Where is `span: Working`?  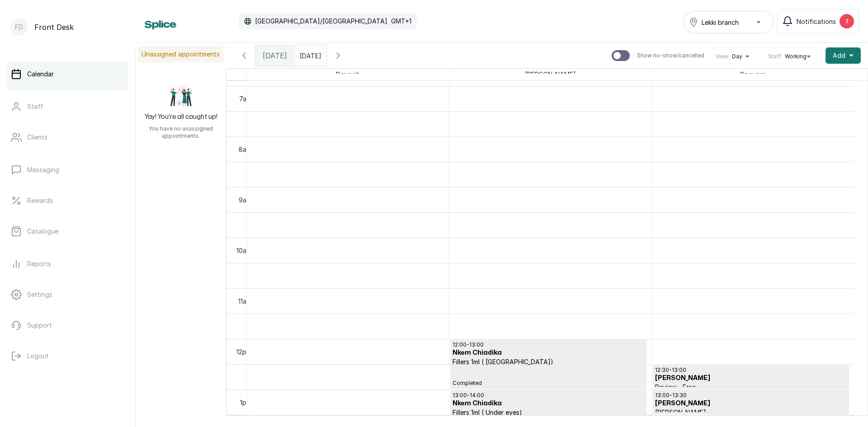 span: Working is located at coordinates (796, 56).